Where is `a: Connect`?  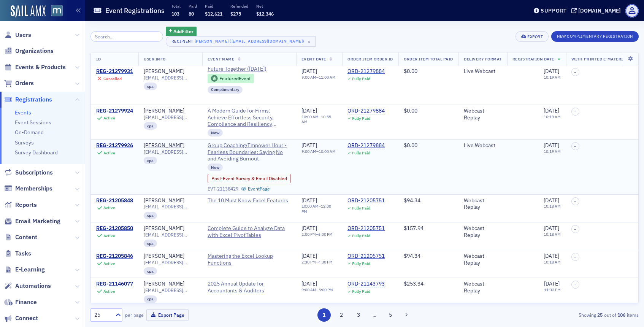 a: Connect is located at coordinates (21, 319).